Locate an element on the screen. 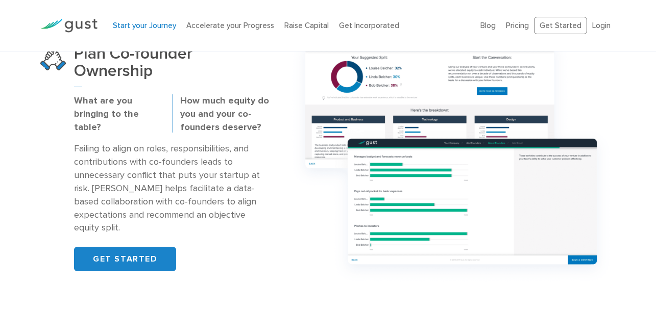 This screenshot has height=312, width=656. a: Pricing is located at coordinates (517, 26).